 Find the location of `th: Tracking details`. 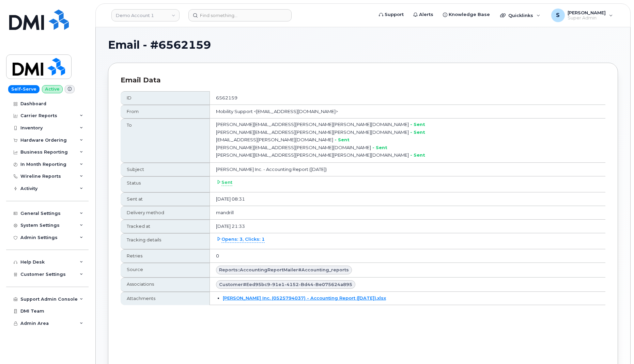

th: Tracking details is located at coordinates (165, 241).